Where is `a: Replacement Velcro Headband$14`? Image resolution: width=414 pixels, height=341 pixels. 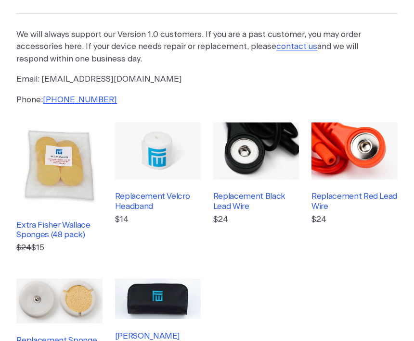
a: Replacement Velcro Headband$14 is located at coordinates (158, 188).